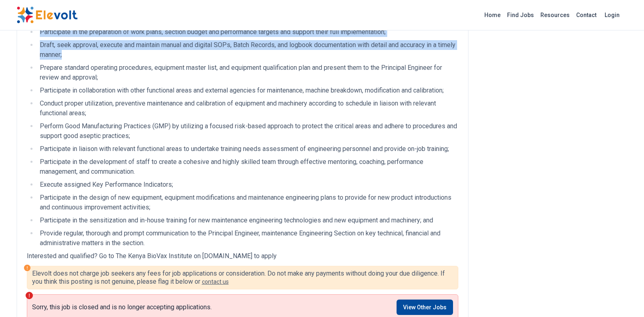 Image resolution: width=644 pixels, height=317 pixels. What do you see at coordinates (248, 185) in the screenshot?
I see `li: Execute assigned Key Performance Indicators;` at bounding box center [248, 185].